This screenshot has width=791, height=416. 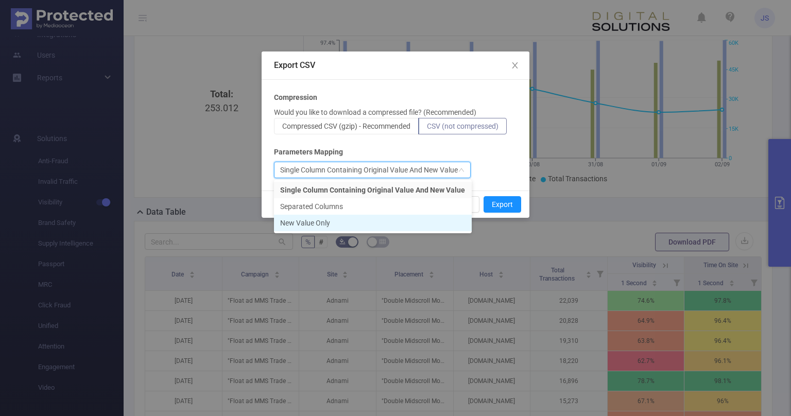 What do you see at coordinates (502, 205) in the screenshot?
I see `button: Export` at bounding box center [502, 205].